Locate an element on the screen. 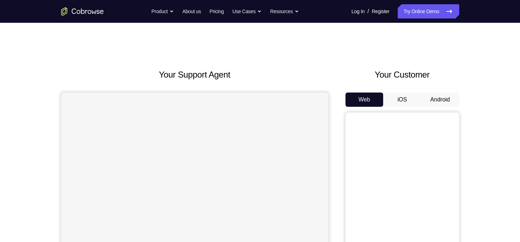 The image size is (520, 242). a: Pricing is located at coordinates (217, 11).